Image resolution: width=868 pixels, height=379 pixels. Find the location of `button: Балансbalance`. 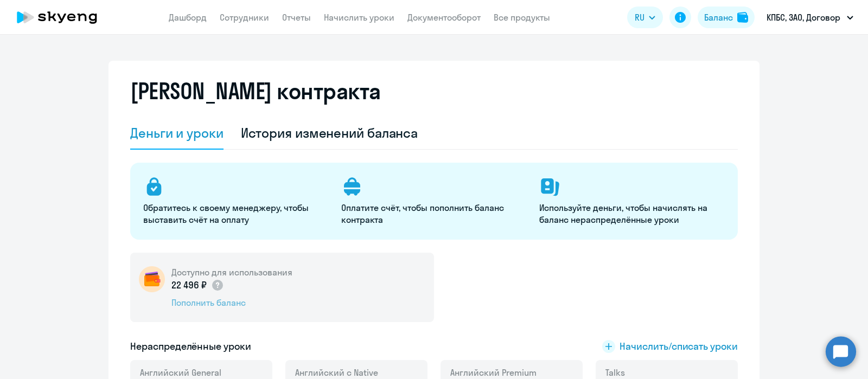

button: Балансbalance is located at coordinates (726, 17).